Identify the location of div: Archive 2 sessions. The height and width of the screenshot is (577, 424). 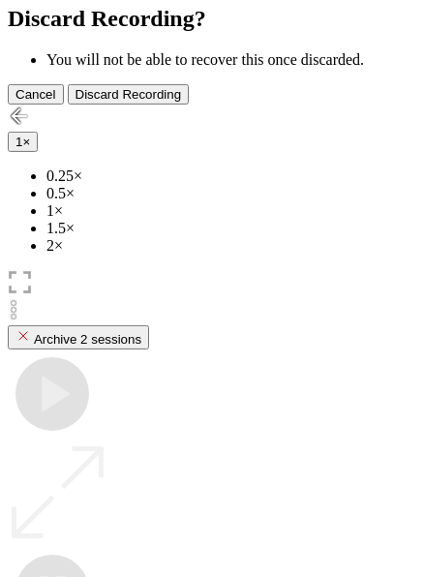
(78, 337).